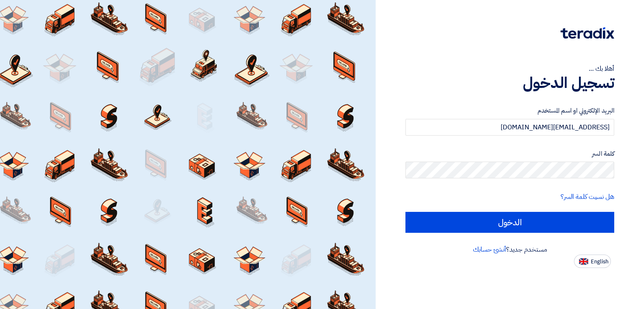 Image resolution: width=644 pixels, height=309 pixels. I want to click on img: Teradix logo, so click(587, 33).